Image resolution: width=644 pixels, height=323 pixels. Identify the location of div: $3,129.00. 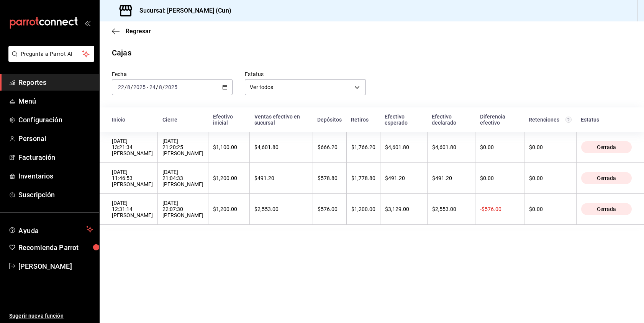
(403, 209).